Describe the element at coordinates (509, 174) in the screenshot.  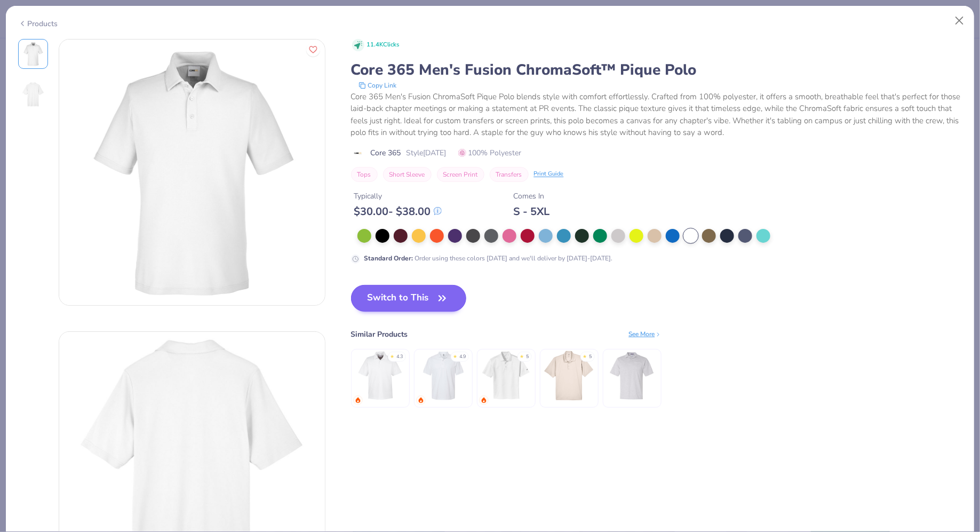
I see `button: Transfers` at that location.